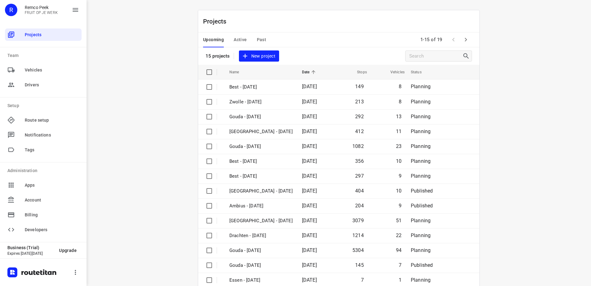 Image resolution: width=591 pixels, height=286 pixels. What do you see at coordinates (261, 235) in the screenshot?
I see `p: Drachten - Monday` at bounding box center [261, 235].